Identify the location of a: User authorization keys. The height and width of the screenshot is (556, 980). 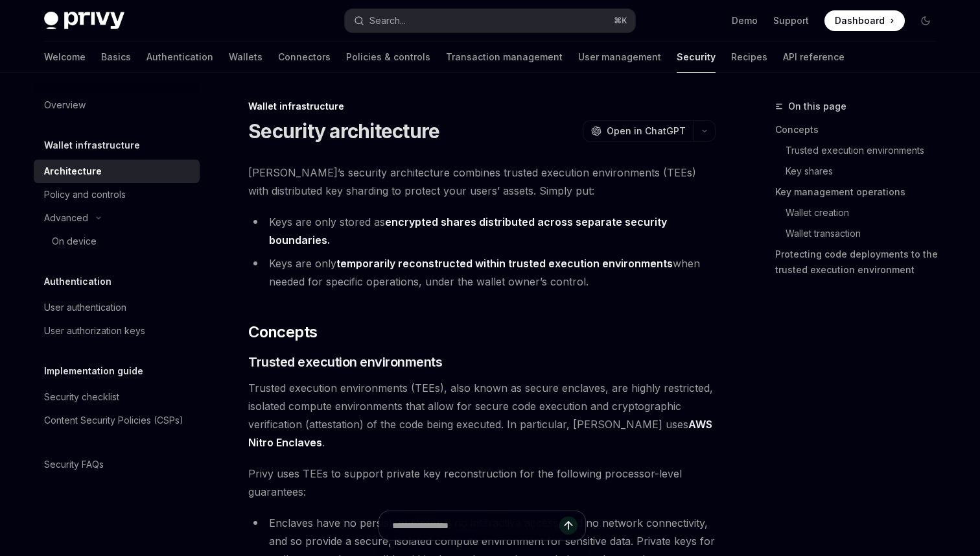
(116, 331).